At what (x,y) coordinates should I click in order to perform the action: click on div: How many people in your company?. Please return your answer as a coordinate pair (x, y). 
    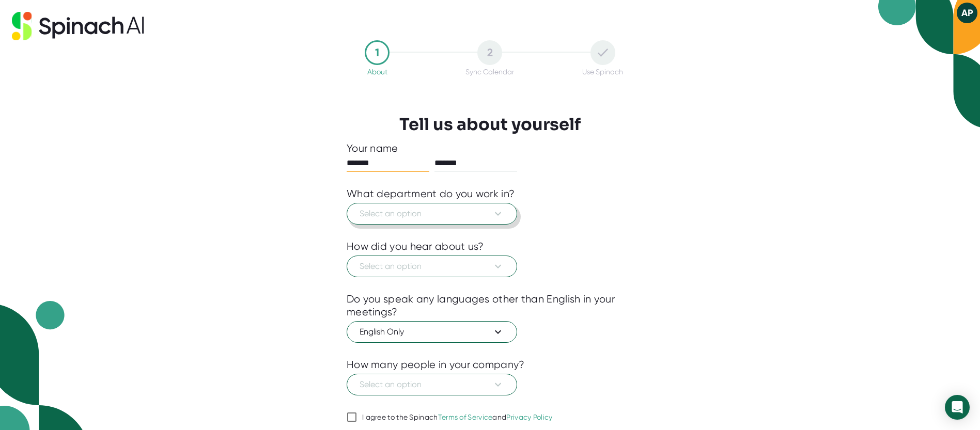
    Looking at the image, I should click on (436, 364).